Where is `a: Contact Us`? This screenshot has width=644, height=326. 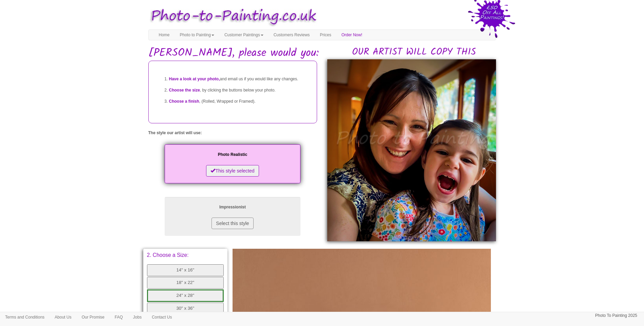 a: Contact Us is located at coordinates (162, 317).